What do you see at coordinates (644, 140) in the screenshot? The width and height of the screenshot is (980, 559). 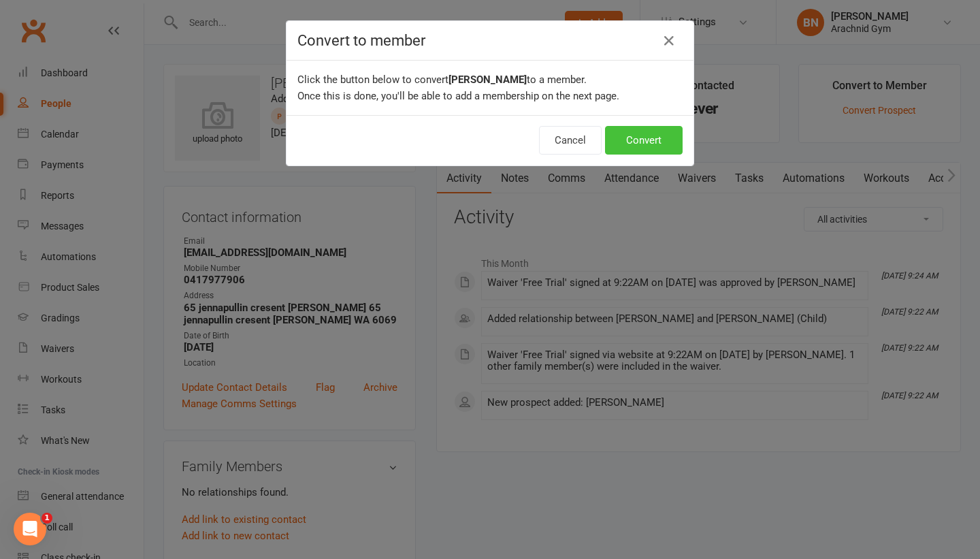 I see `button: Convert` at bounding box center [644, 140].